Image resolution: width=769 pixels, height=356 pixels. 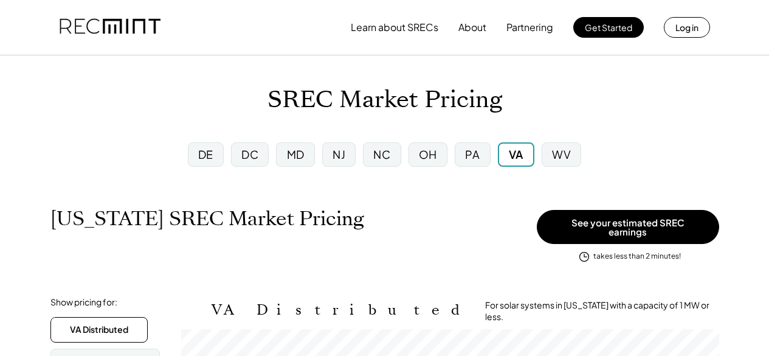 What do you see at coordinates (385, 100) in the screenshot?
I see `h1: SREC Market Pricing` at bounding box center [385, 100].